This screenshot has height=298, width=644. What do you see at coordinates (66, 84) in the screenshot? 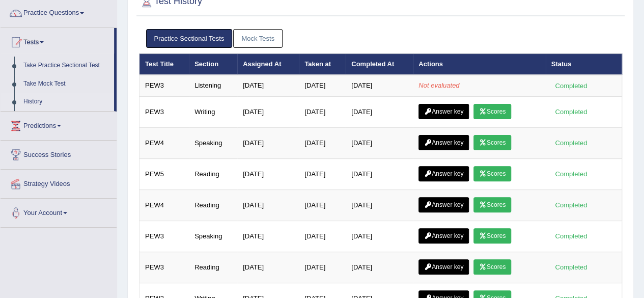
I see `a: Take Mock Test` at bounding box center [66, 84].